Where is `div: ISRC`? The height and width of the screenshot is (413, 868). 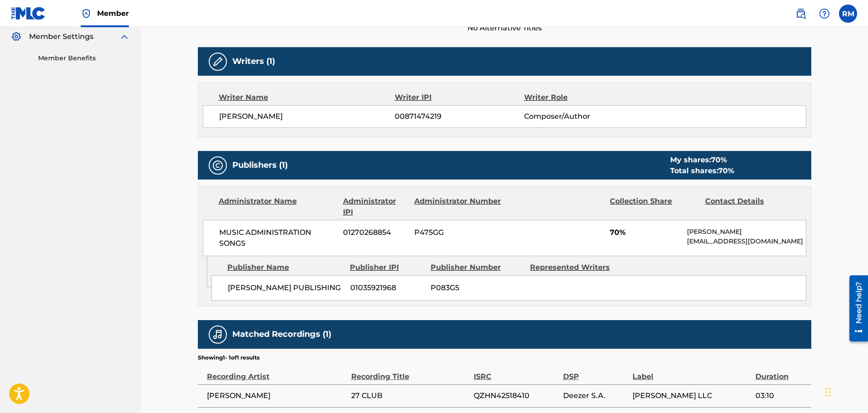
div: ISRC is located at coordinates (516, 372).